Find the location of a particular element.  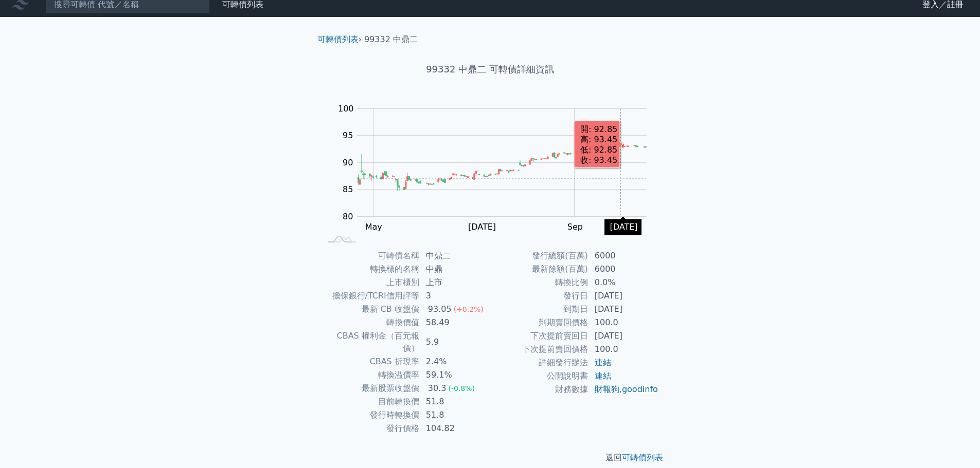

td: 目前轉換價 is located at coordinates (370, 402).